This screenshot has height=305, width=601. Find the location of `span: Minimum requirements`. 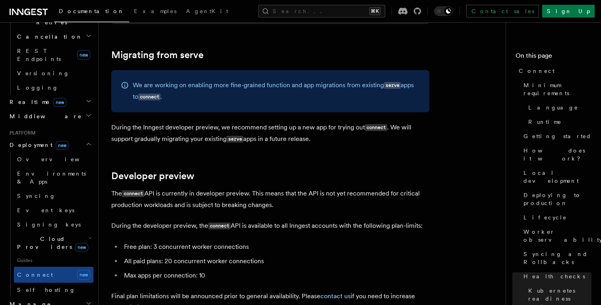

span: Minimum requirements is located at coordinates (557, 89).